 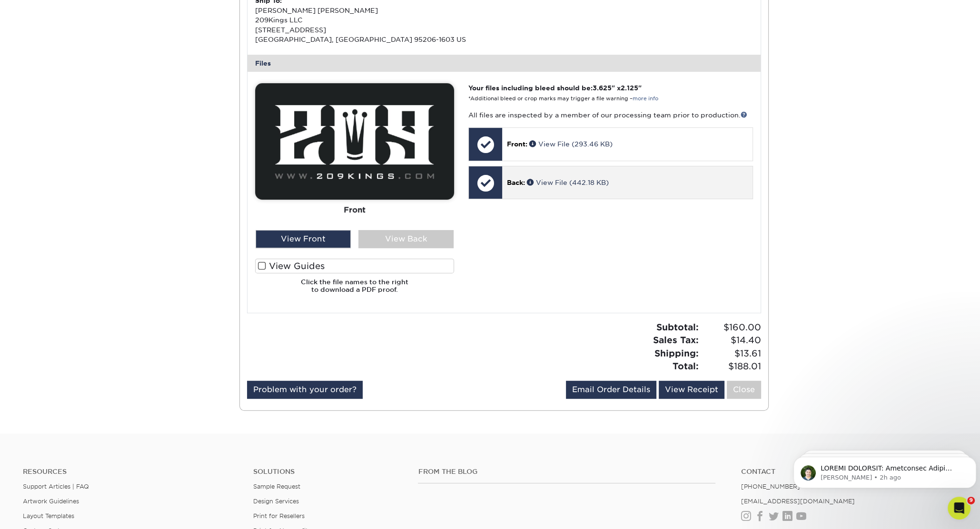 What do you see at coordinates (732, 340) in the screenshot?
I see `span: $14.40` at bounding box center [732, 340].